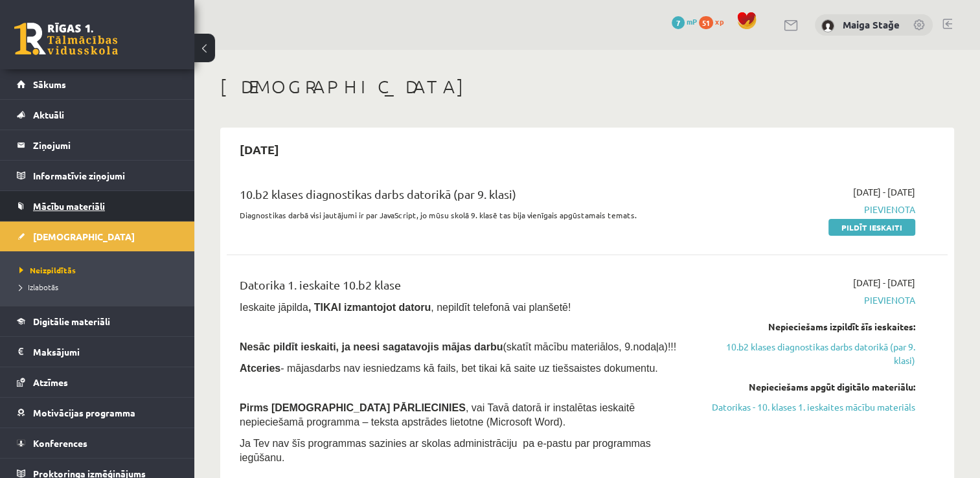  What do you see at coordinates (97, 115) in the screenshot?
I see `a: Aktuāli` at bounding box center [97, 115].